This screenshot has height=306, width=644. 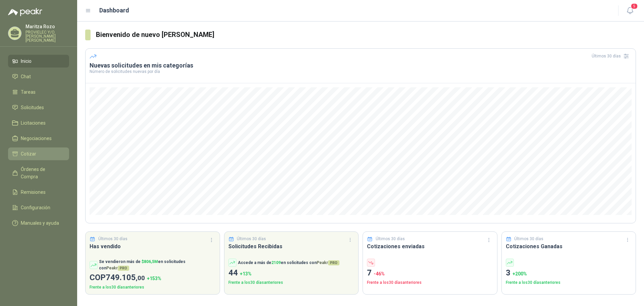 What do you see at coordinates (47, 27) in the screenshot?
I see `p: Maritza Rozo` at bounding box center [47, 27].